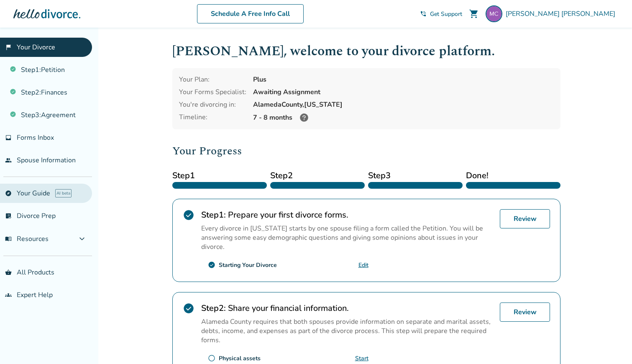  Describe the element at coordinates (220, 176) in the screenshot. I see `span: Step 1` at that location.